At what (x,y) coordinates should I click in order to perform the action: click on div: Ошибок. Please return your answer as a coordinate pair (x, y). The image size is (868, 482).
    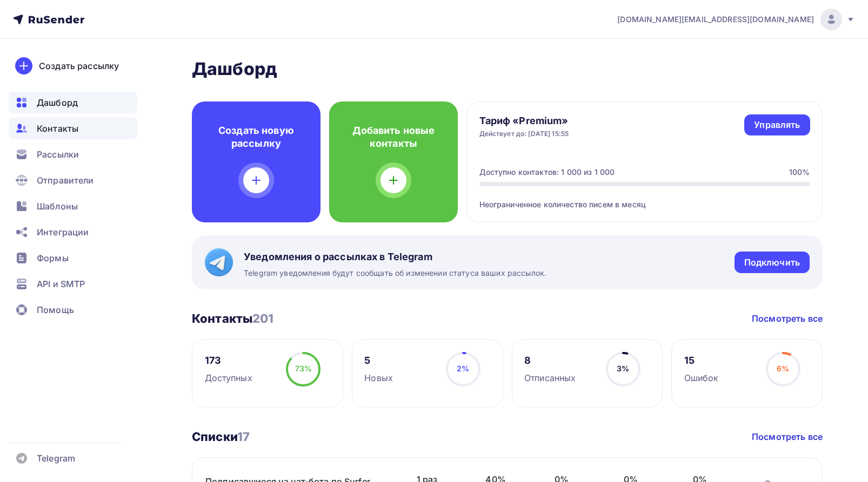
    Looking at the image, I should click on (701, 378).